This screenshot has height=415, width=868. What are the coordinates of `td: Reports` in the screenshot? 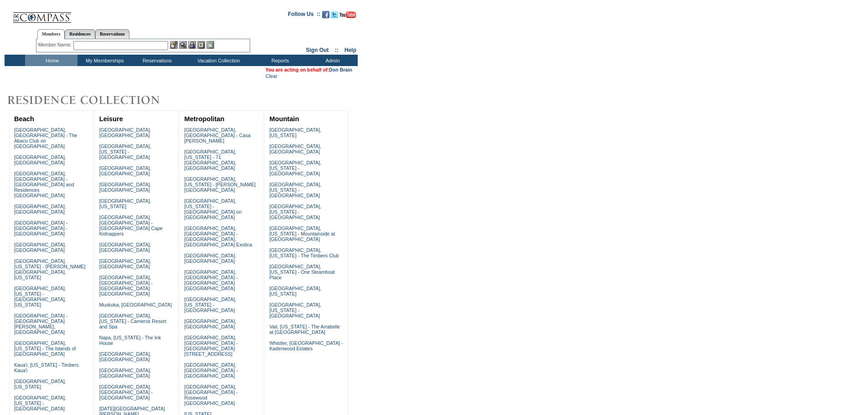 It's located at (279, 60).